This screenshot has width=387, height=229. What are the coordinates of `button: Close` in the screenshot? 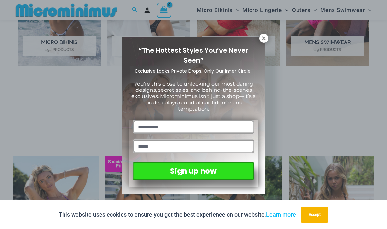 It's located at (264, 38).